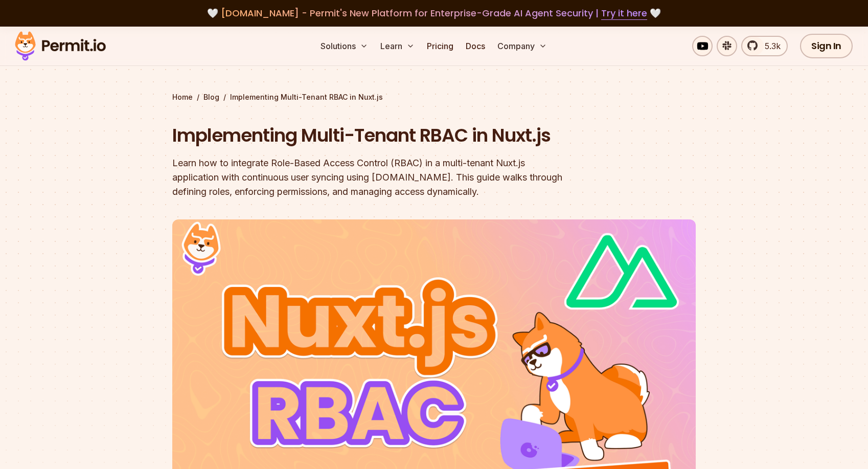  Describe the element at coordinates (344, 46) in the screenshot. I see `button: Solutions` at that location.